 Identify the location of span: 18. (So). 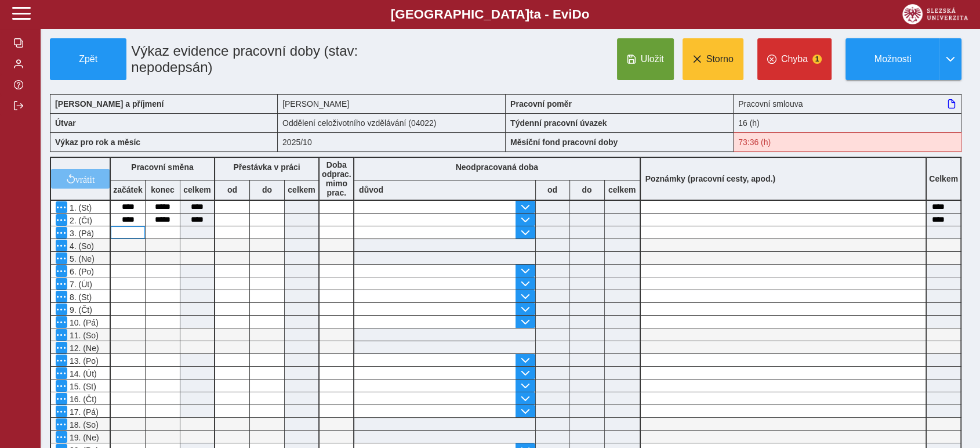
(83, 425).